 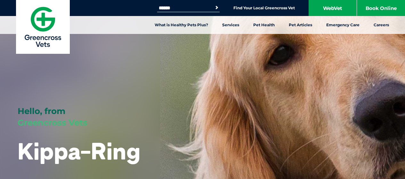 What do you see at coordinates (381, 25) in the screenshot?
I see `a: Careers` at bounding box center [381, 25].